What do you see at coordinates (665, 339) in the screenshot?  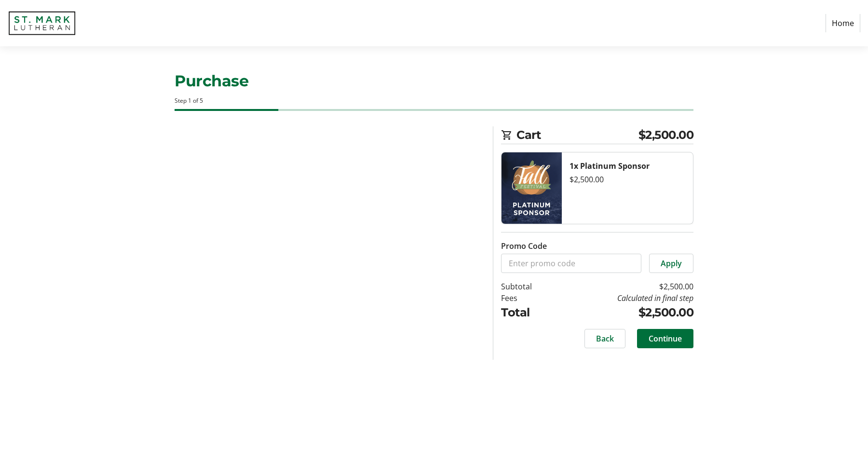 I see `span: Continue` at bounding box center [665, 339].